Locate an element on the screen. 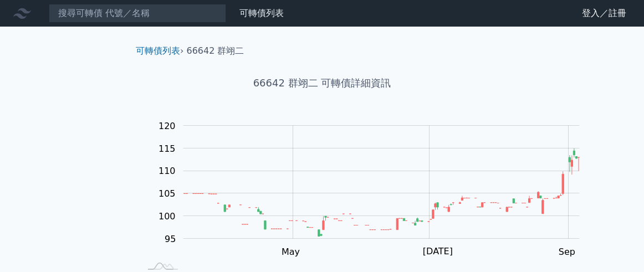 The height and width of the screenshot is (272, 644). tspan: 105 is located at coordinates (167, 193).